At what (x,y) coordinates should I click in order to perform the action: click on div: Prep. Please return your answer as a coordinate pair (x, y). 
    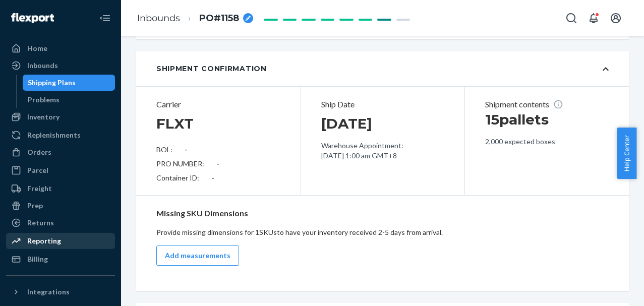
    Looking at the image, I should click on (35, 206).